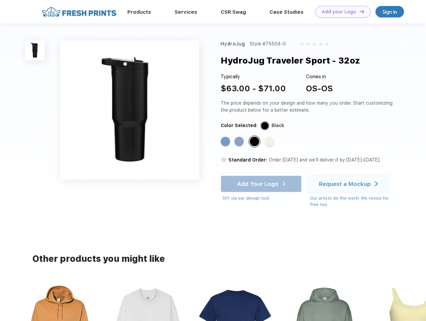 The image size is (426, 321). Describe the element at coordinates (225, 142) in the screenshot. I see `div: Light Blue` at that location.